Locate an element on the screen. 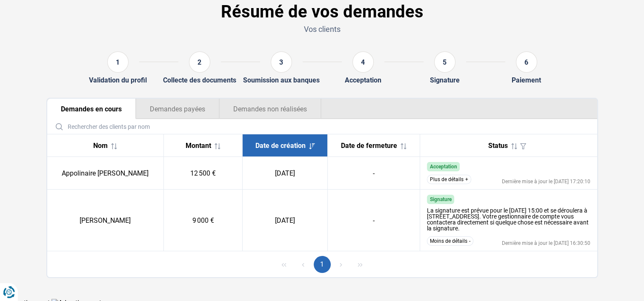 Image resolution: width=644 pixels, height=301 pixels. button: First Page is located at coordinates (284, 264).